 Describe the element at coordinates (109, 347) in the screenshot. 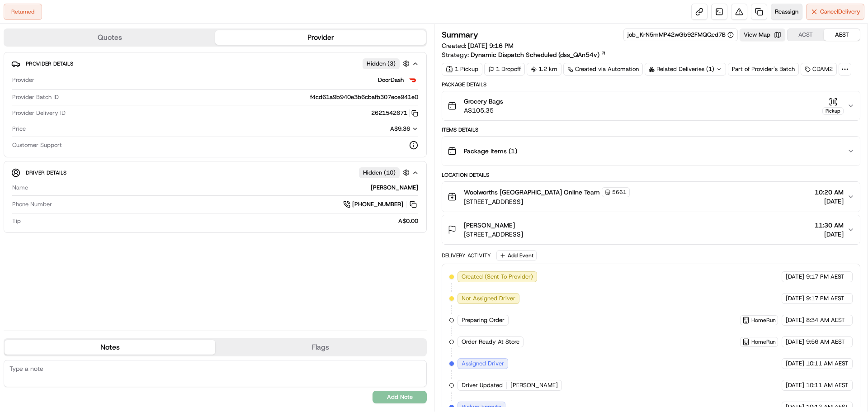

I see `button: Notes` at that location.